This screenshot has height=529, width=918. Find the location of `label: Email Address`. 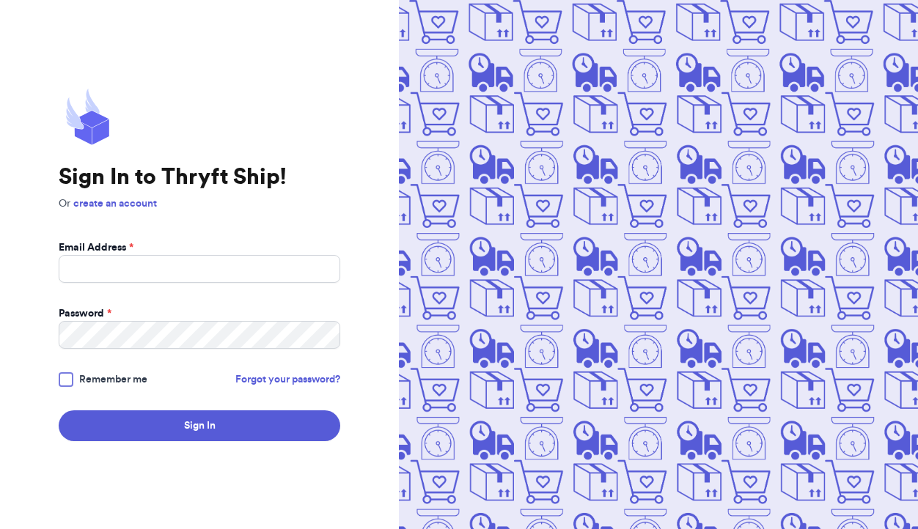

label: Email Address is located at coordinates (96, 248).